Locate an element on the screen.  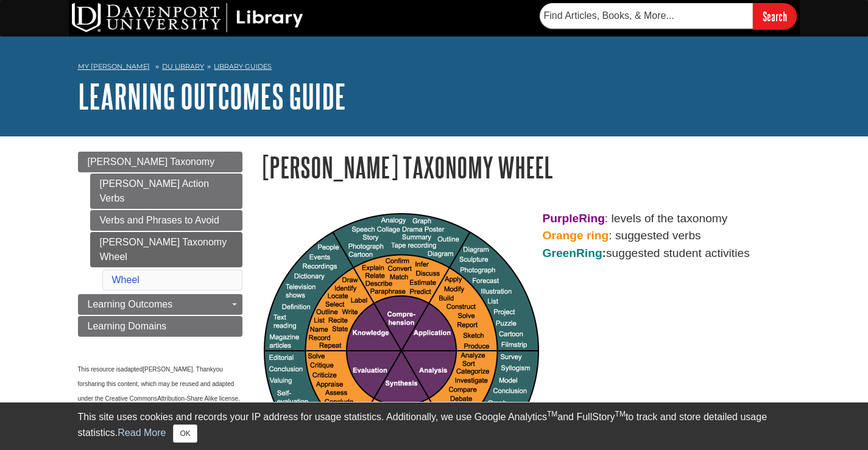
span: Green is located at coordinates (559, 253).